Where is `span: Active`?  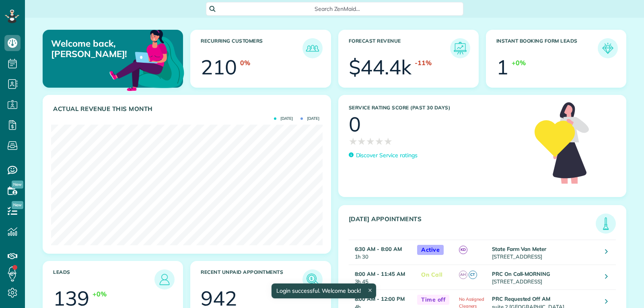
span: Active is located at coordinates (430, 250).